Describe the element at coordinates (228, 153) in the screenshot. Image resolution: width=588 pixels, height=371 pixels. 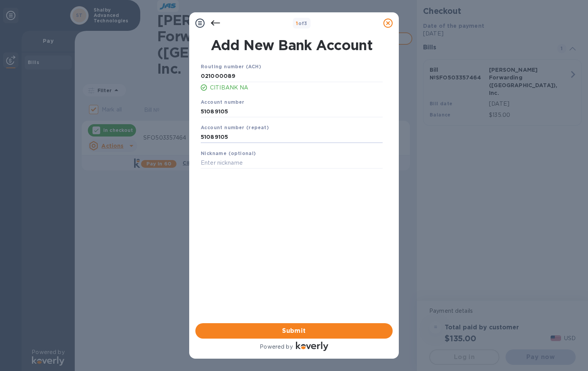
I see `b: Nickname (optional)` at that location.